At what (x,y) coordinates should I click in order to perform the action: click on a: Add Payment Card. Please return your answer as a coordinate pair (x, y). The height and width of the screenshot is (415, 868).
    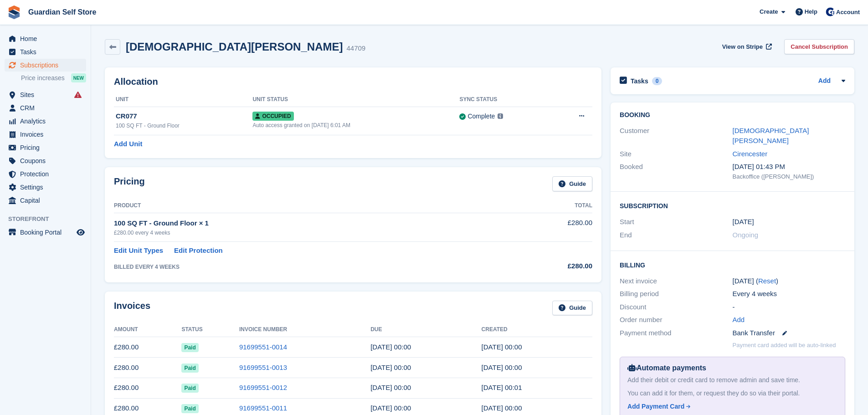
    Looking at the image, I should click on (730, 406).